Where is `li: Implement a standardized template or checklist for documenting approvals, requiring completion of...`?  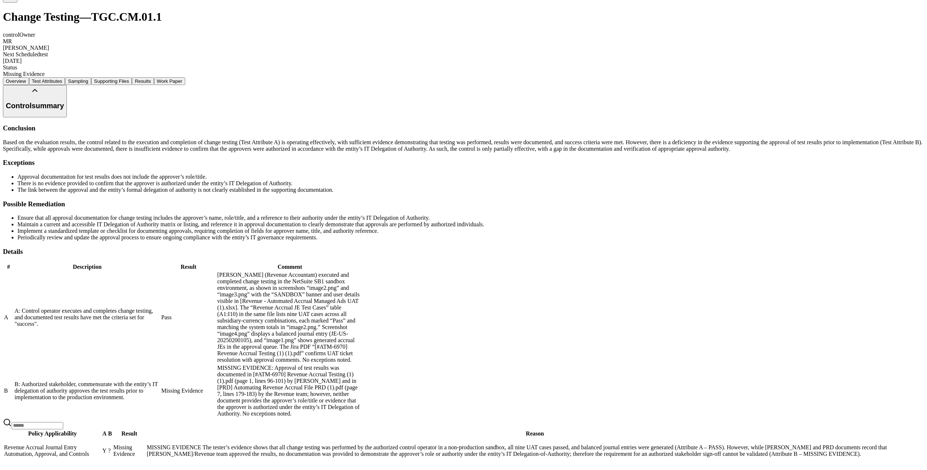 li: Implement a standardized template or checklist for documenting approvals, requiring completion of... is located at coordinates (471, 231).